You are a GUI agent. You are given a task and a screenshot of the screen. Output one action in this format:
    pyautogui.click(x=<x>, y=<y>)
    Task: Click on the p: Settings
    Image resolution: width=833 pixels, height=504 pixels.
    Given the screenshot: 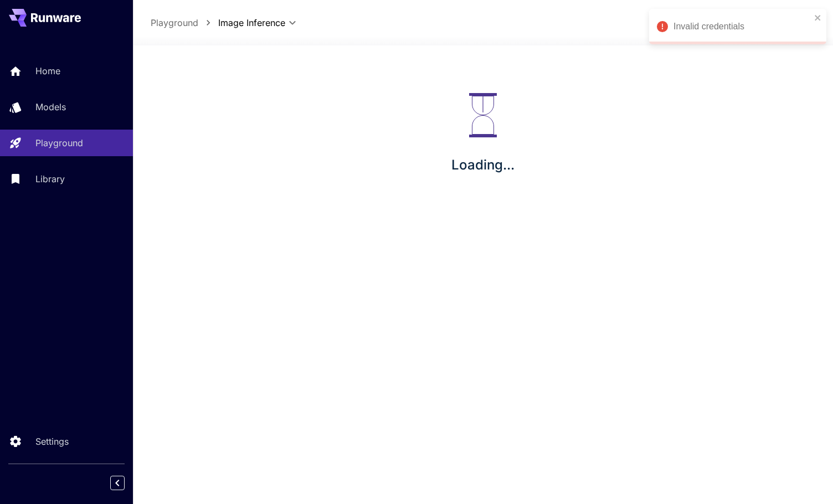 What is the action you would take?
    pyautogui.click(x=52, y=442)
    